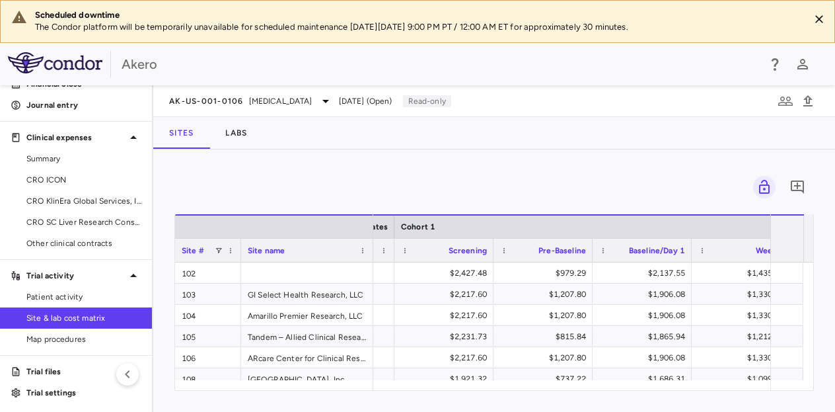 Image resolution: width=835 pixels, height=412 pixels. What do you see at coordinates (84, 243) in the screenshot?
I see `span: Other clinical contracts` at bounding box center [84, 243].